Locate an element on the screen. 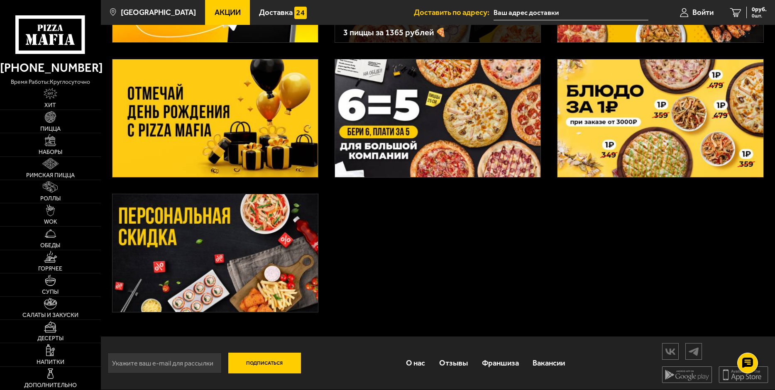 This screenshot has width=775, height=390. span: Доставить по адресу: is located at coordinates (454, 12).